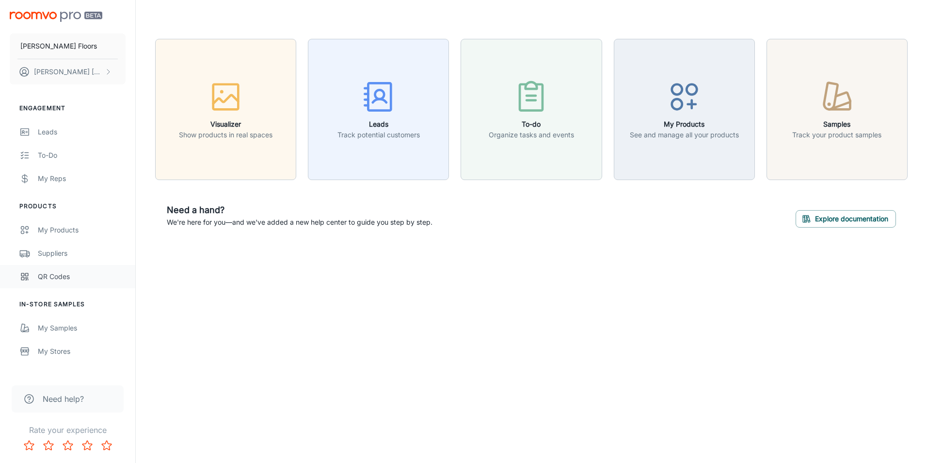 This screenshot has height=463, width=927. What do you see at coordinates (56, 16) in the screenshot?
I see `img: Roomvo PRO Beta` at bounding box center [56, 16].